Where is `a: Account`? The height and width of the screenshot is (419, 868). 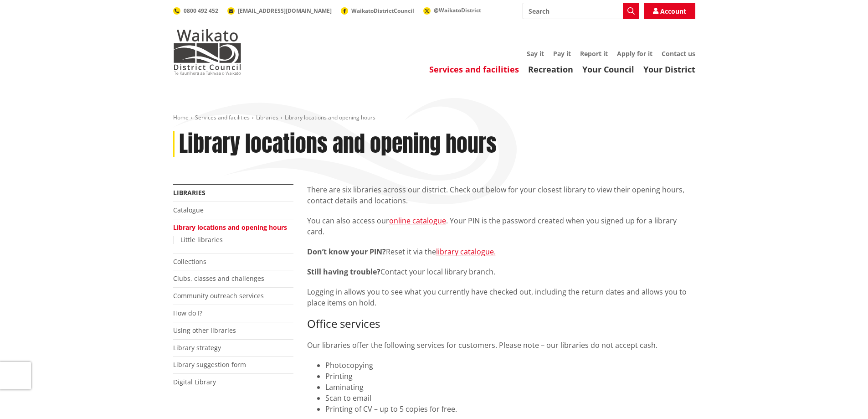 a: Account is located at coordinates (670, 11).